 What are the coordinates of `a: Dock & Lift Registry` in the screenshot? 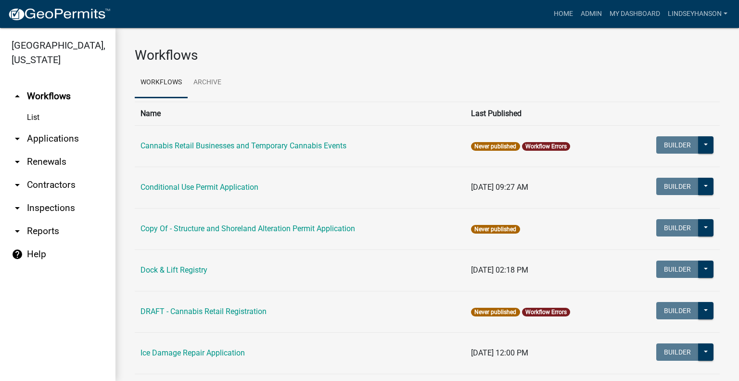 It's located at (174, 269).